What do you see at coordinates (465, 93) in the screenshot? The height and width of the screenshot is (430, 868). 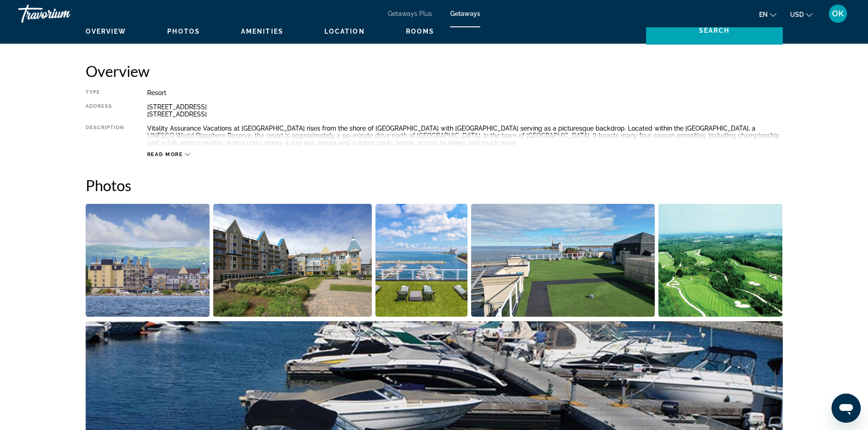 I see `div: Resort` at bounding box center [465, 93].